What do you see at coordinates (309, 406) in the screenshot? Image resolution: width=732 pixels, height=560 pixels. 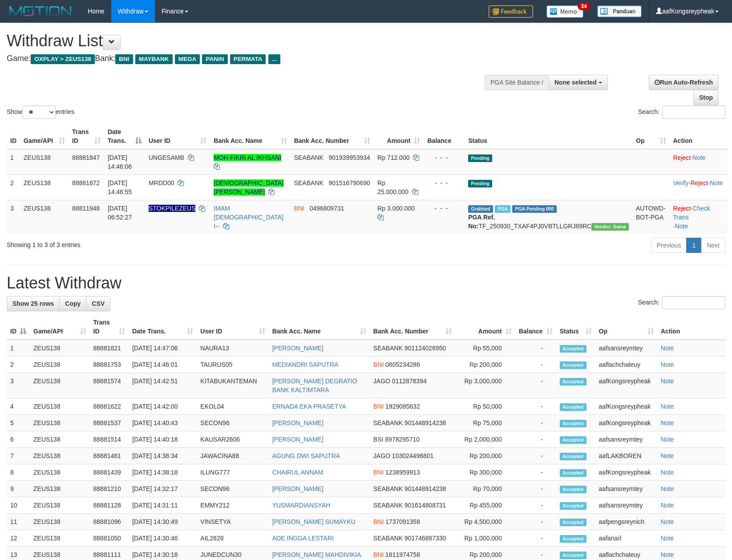 I see `a: ERNADA EKA PRASETYA` at bounding box center [309, 406].